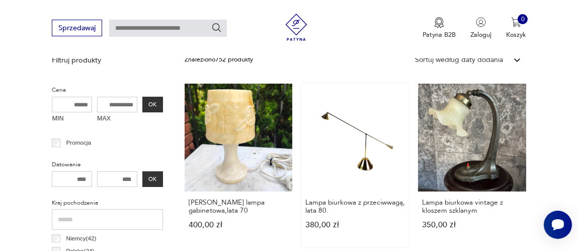  I want to click on a: Lampa biurkowa z przeciwwagą, lata 80.Lampa biurkowa z przeciwwagą, lata 80.380,00 zł, so click(355, 165).